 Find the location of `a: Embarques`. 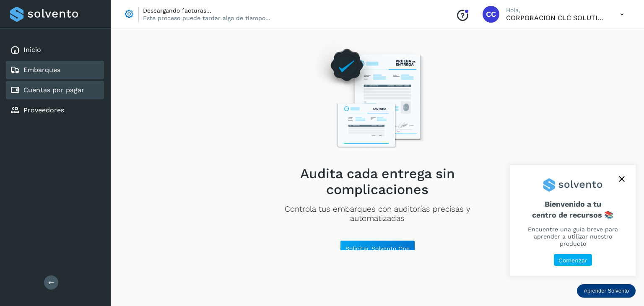

a: Embarques is located at coordinates (42, 70).